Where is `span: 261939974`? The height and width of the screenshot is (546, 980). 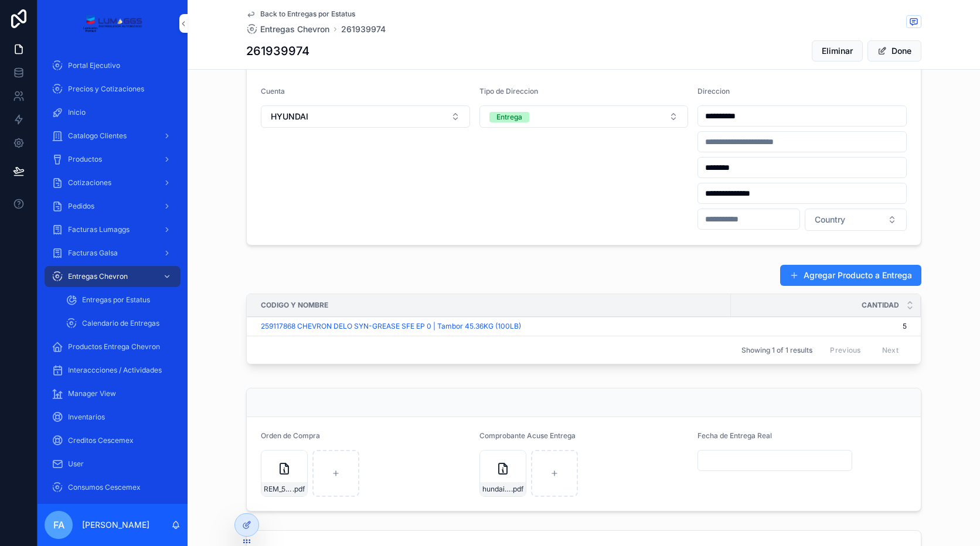 span: 261939974 is located at coordinates (363, 29).